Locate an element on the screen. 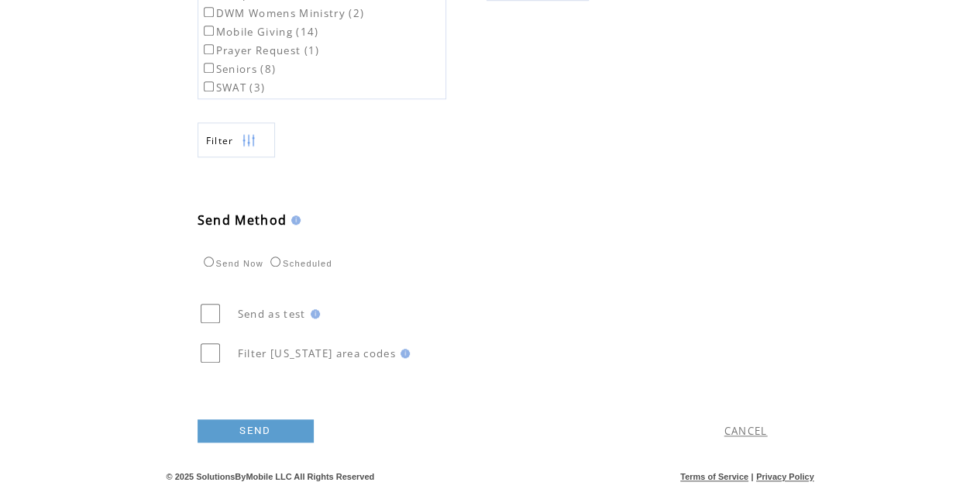 The height and width of the screenshot is (489, 980). label: Scheduled is located at coordinates (299, 263).